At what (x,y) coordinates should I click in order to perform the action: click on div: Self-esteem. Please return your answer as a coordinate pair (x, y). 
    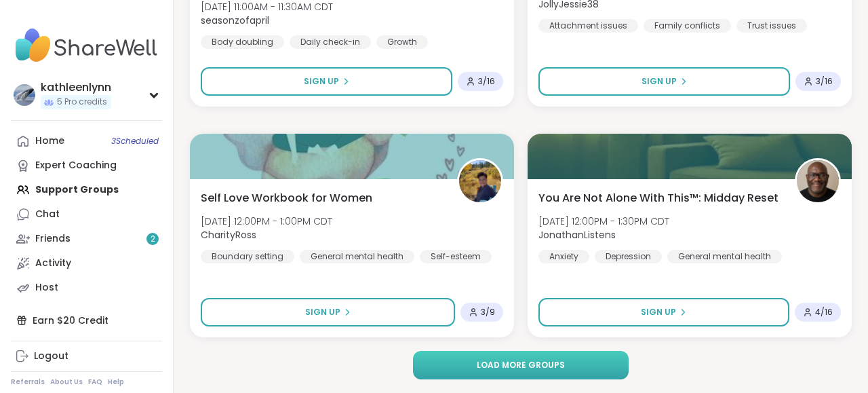
    Looking at the image, I should click on (456, 256).